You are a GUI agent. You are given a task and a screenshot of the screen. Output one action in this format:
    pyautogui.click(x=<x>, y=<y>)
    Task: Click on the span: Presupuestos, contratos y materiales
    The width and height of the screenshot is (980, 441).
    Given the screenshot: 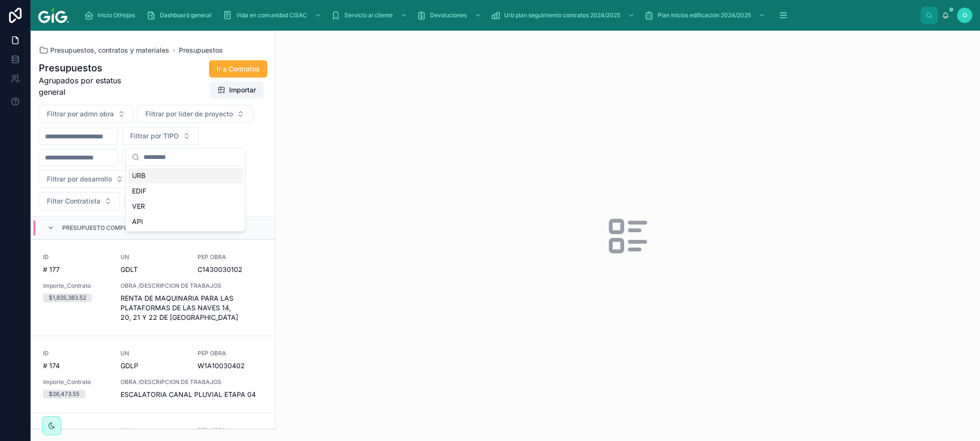 What is the action you would take?
    pyautogui.click(x=109, y=50)
    